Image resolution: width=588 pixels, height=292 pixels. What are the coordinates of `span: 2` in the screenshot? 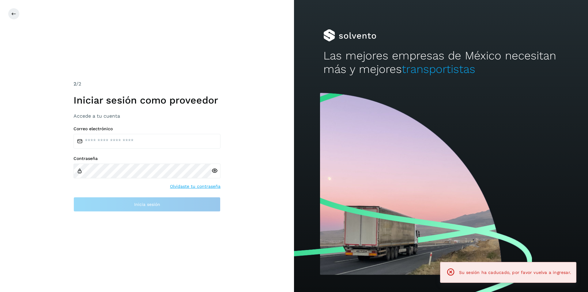 It's located at (75, 84).